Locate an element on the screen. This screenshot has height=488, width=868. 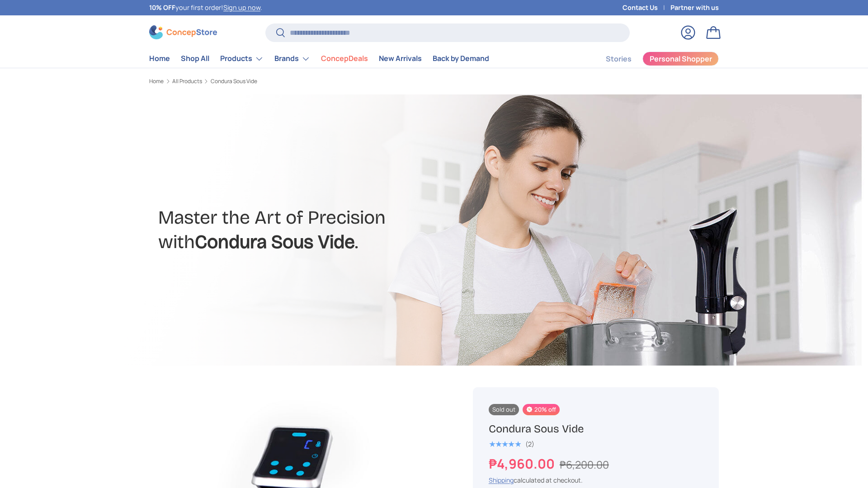
h2: Master the Art of Precision with . is located at coordinates (332, 230).